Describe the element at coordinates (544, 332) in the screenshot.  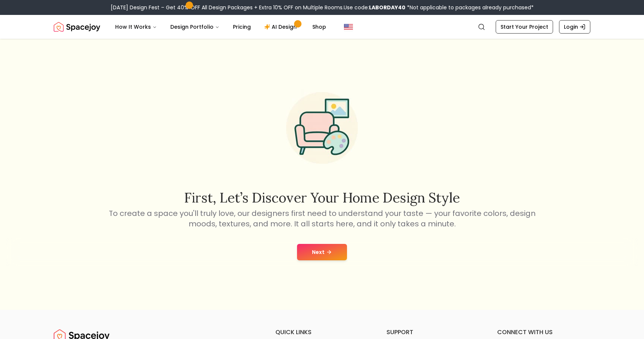
I see `h6: connect with us` at that location.